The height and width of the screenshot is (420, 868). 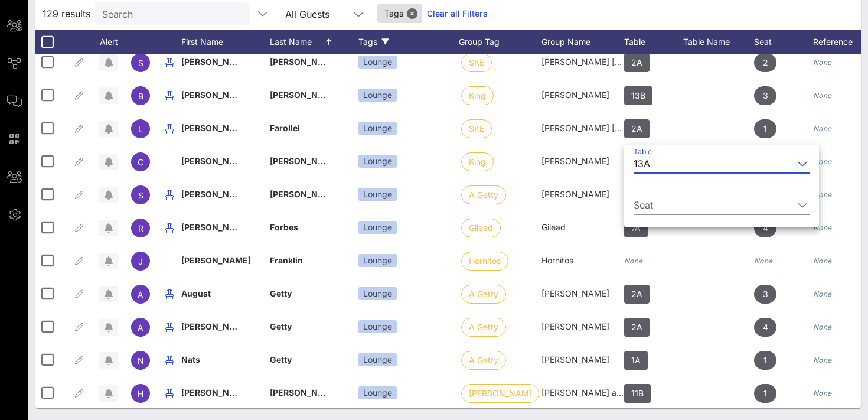 What do you see at coordinates (66, 14) in the screenshot?
I see `span: 129 results` at bounding box center [66, 14].